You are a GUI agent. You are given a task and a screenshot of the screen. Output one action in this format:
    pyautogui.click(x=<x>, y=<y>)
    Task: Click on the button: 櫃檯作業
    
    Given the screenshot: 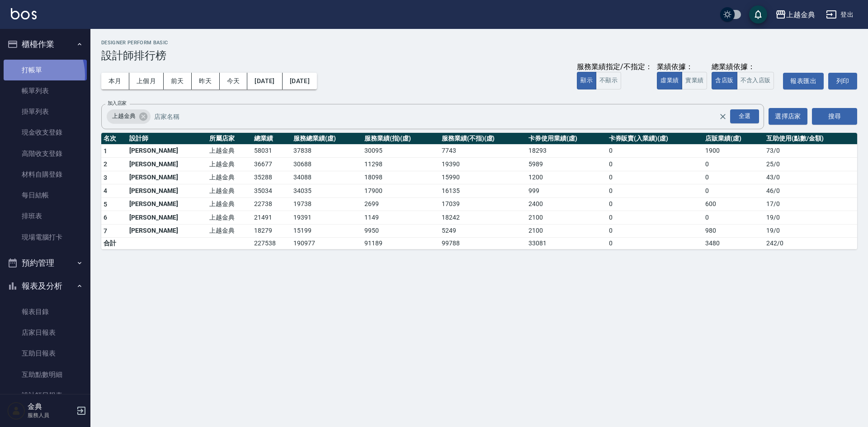 What is the action you would take?
    pyautogui.click(x=45, y=44)
    